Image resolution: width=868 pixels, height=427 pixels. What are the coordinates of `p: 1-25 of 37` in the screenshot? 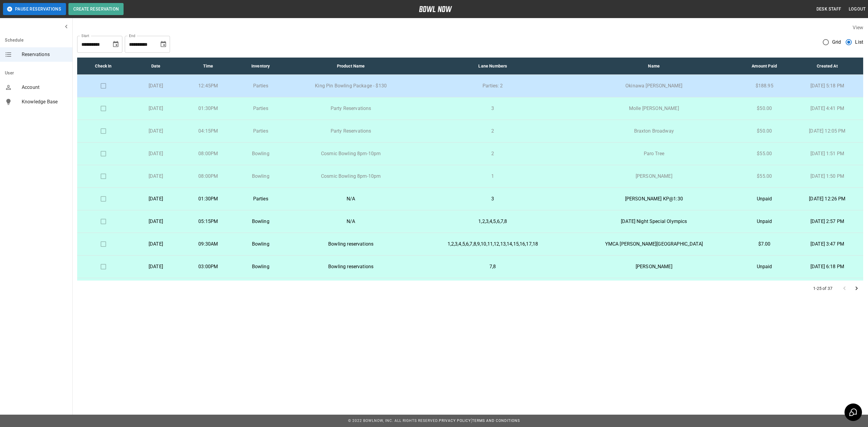 It's located at (823, 288).